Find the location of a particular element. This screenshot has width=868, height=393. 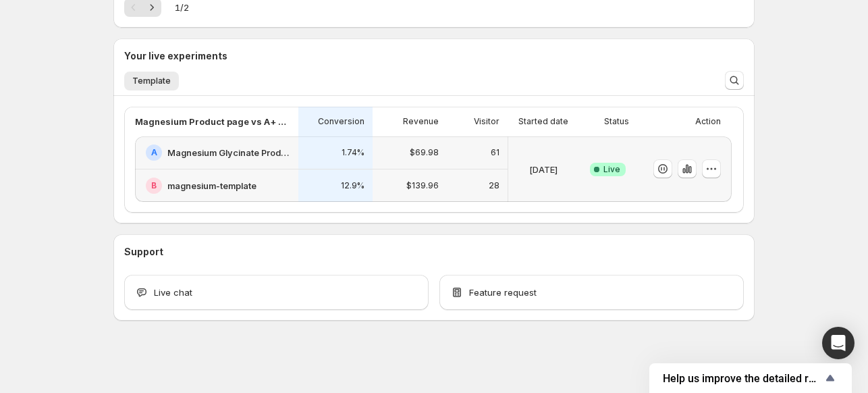

p: $69.98 is located at coordinates (424, 153).